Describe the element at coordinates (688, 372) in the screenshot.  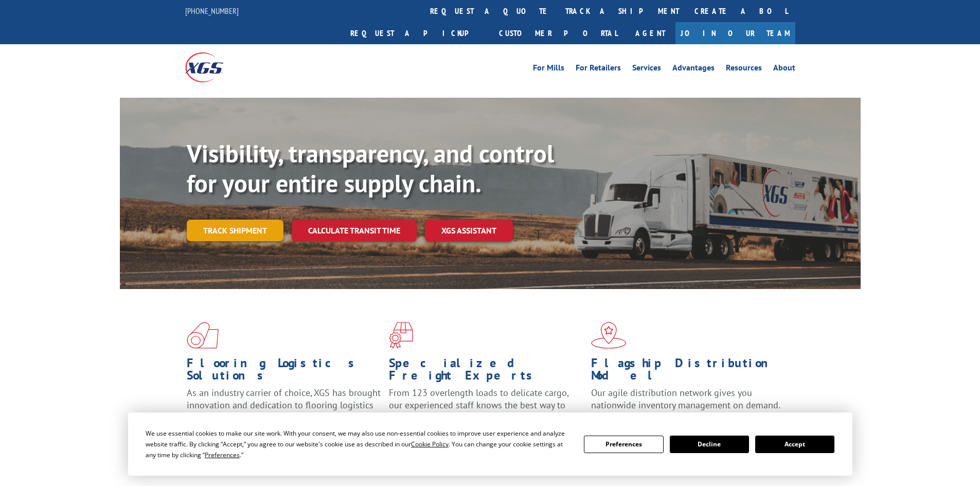
I see `h1: Flagship Distribution Model` at that location.